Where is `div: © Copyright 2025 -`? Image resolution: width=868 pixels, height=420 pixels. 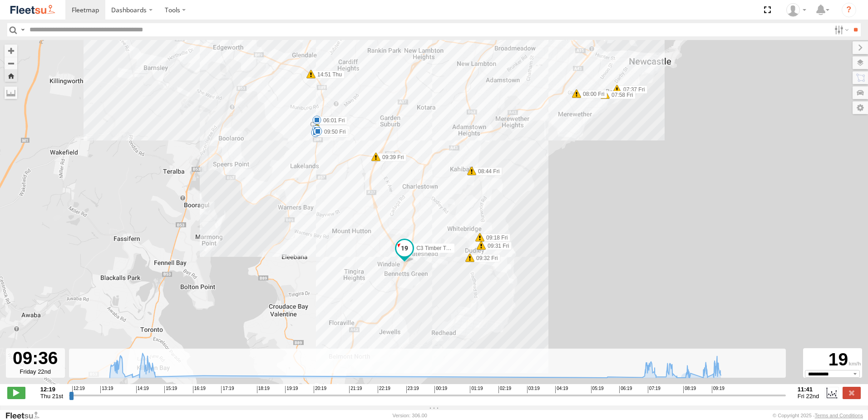 div: © Copyright 2025 - is located at coordinates (818, 416).